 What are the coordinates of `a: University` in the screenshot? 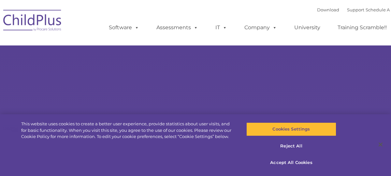 It's located at (307, 28).